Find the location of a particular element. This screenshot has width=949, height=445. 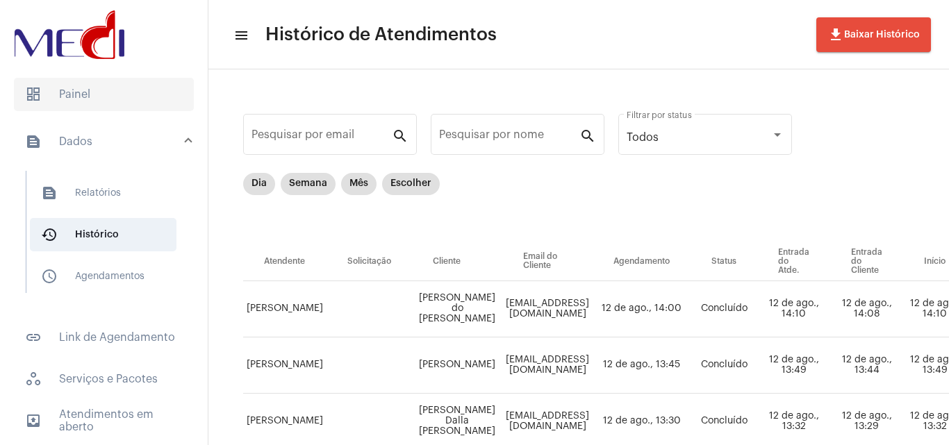

img: d3a1b5fa-500b-b90f-5a1c-719c20e9830b.png is located at coordinates (69, 35).